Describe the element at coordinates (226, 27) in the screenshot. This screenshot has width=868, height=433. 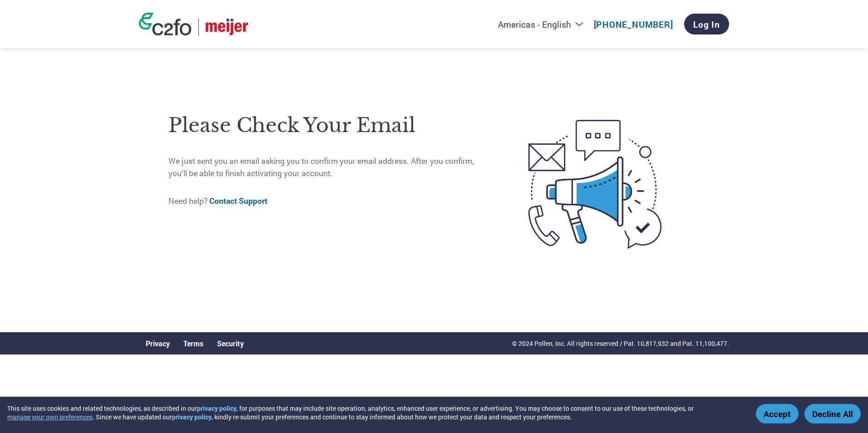
I see `img: Meijer` at that location.